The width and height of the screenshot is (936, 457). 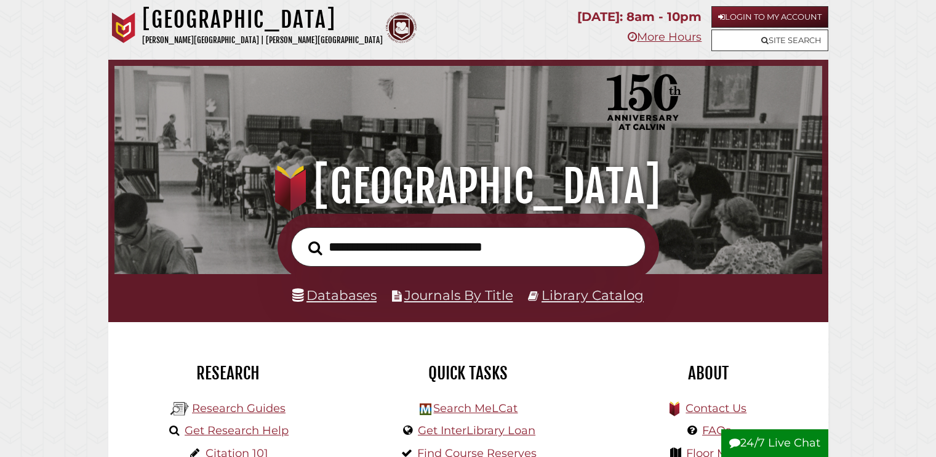 I want to click on a: Contact Us, so click(x=716, y=408).